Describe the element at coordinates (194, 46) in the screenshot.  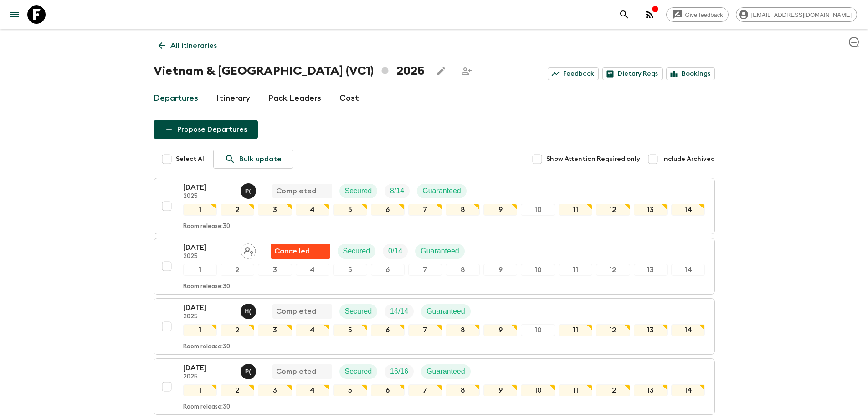
I see `p: All itineraries` at that location.